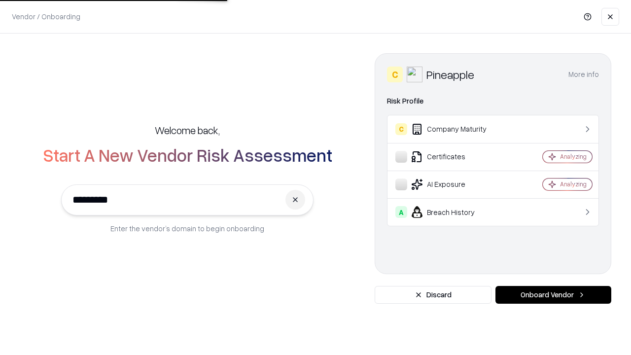  What do you see at coordinates (415, 74) in the screenshot?
I see `img: Pineapple` at bounding box center [415, 74].